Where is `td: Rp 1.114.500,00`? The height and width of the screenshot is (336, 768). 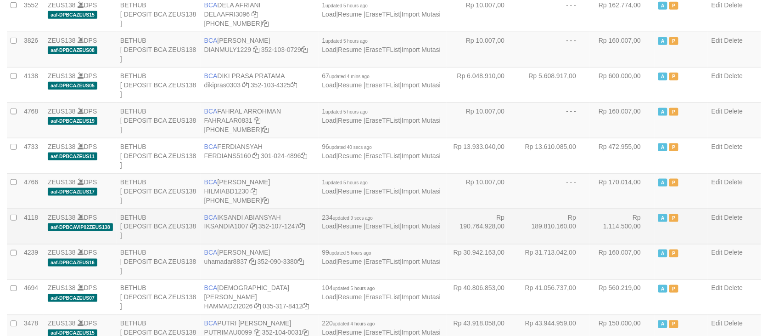
td: Rp 1.114.500,00 is located at coordinates (622, 226).